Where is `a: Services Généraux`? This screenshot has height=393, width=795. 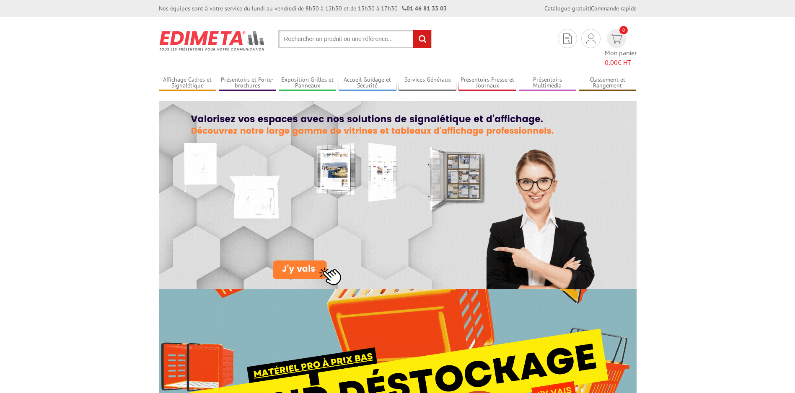 a: Services Généraux is located at coordinates (427, 83).